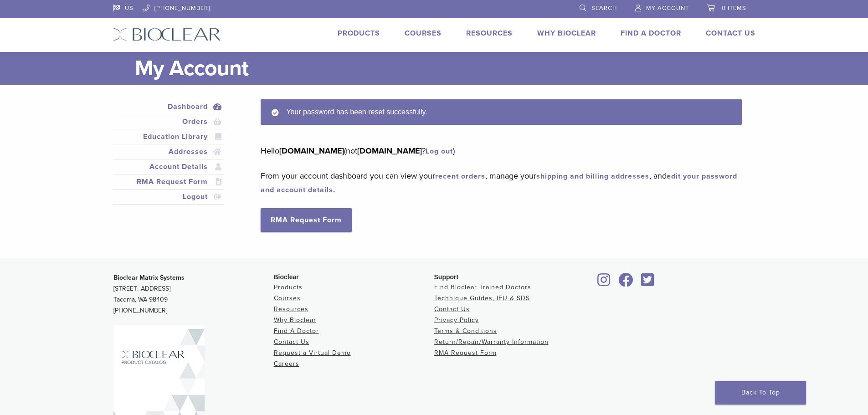 The width and height of the screenshot is (868, 415). Describe the element at coordinates (482, 298) in the screenshot. I see `a: Technique Guides, IFU & SDS` at that location.